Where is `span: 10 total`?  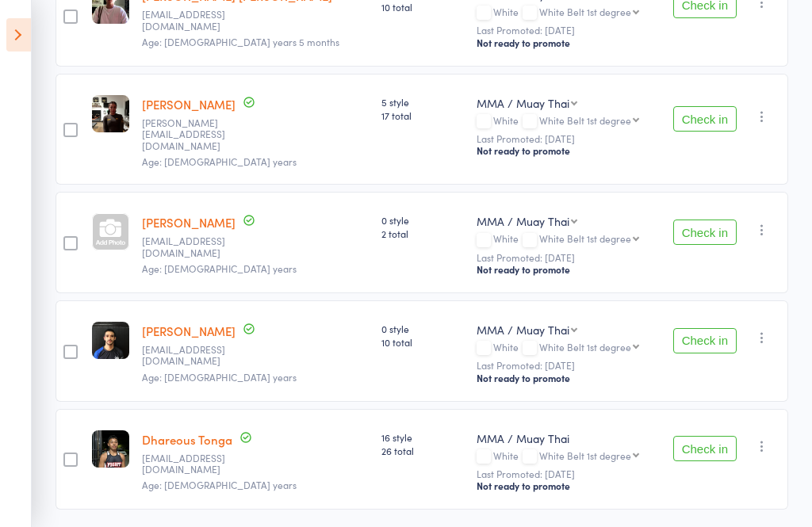
span: 10 total is located at coordinates (423, 342).